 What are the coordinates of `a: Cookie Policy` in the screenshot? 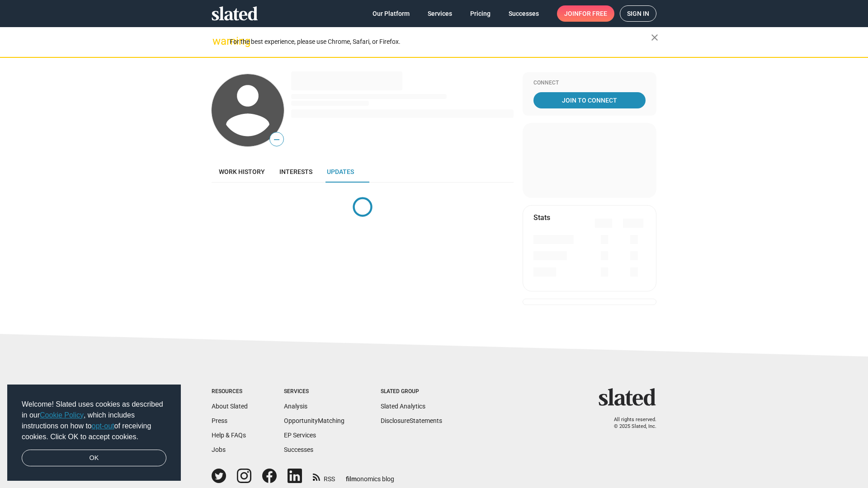 It's located at (61, 415).